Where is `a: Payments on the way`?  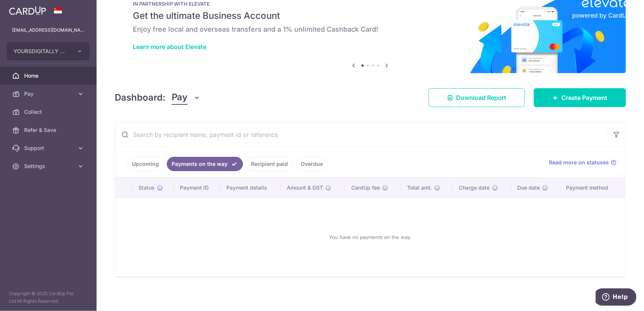 a: Payments on the way is located at coordinates (205, 164).